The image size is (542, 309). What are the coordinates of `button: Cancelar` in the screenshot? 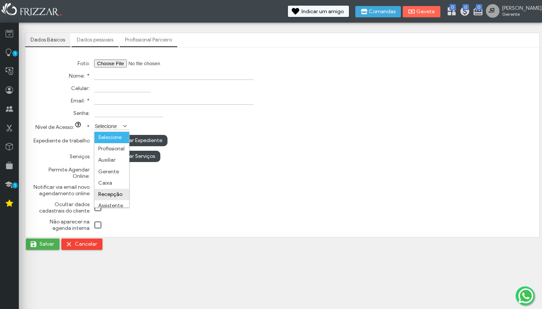 It's located at (82, 244).